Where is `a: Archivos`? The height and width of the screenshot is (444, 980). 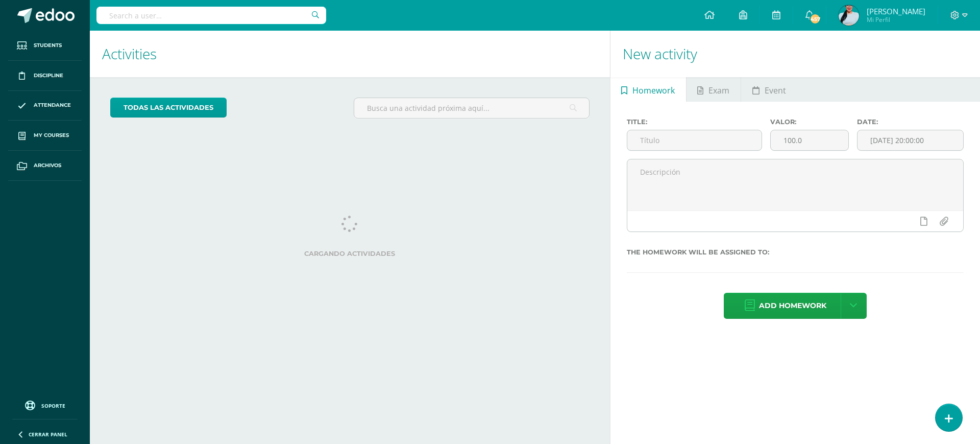 a: Archivos is located at coordinates (45, 165).